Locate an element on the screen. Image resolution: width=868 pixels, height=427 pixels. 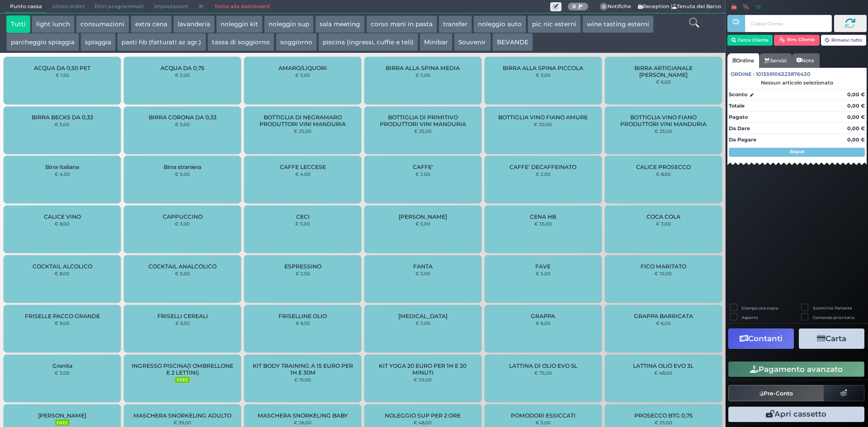
a: Note is located at coordinates (805, 61).